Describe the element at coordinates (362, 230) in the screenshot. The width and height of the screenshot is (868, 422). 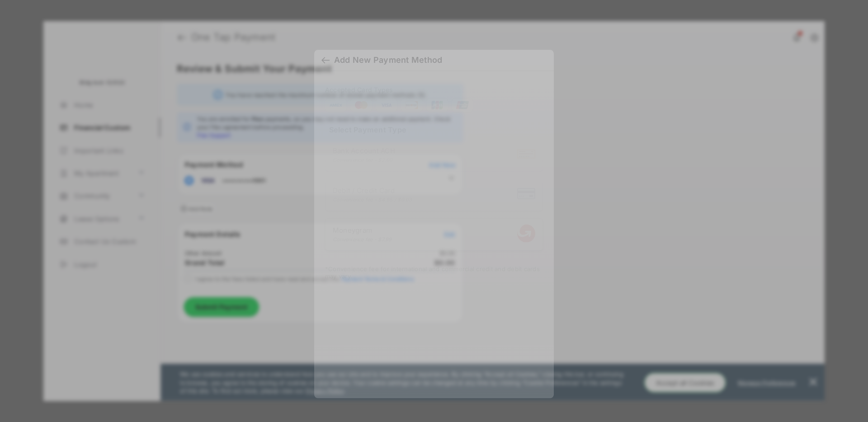
I see `span: Moneygram` at that location.